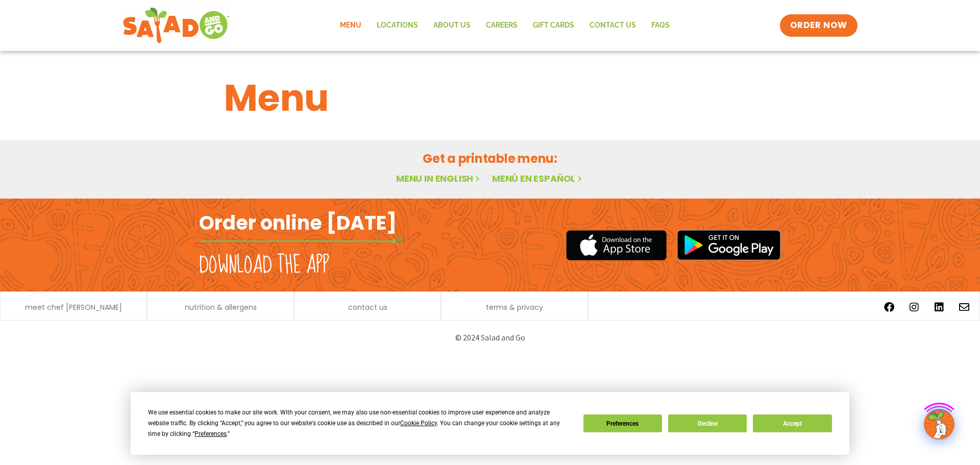  I want to click on span: nutrition & allergens, so click(220, 307).